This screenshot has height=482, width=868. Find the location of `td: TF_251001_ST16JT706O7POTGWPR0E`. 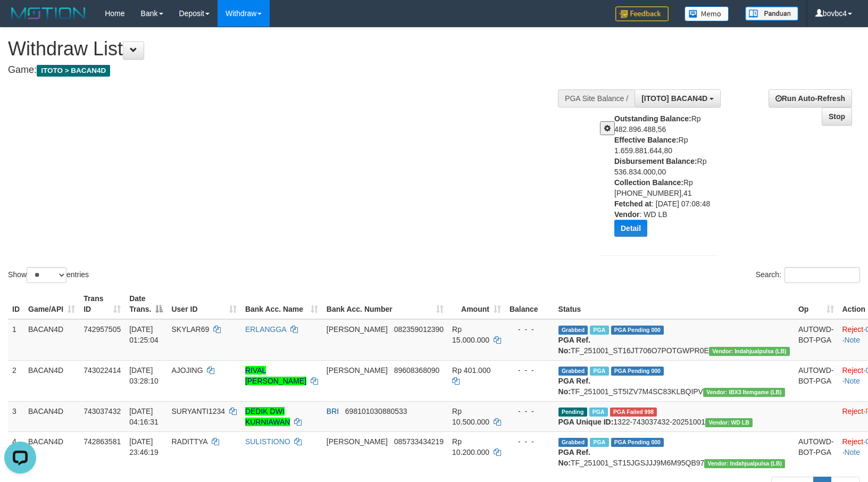

td: TF_251001_ST16JT706O7POTGWPR0E is located at coordinates (674, 340).